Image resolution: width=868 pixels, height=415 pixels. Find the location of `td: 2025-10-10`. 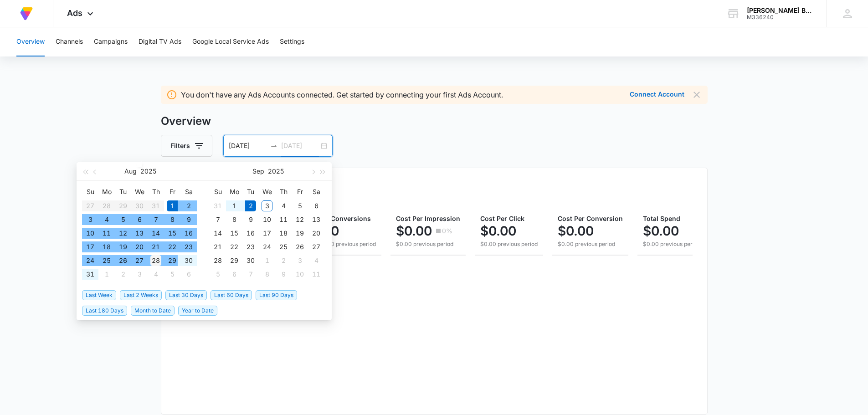

td: 2025-10-10 is located at coordinates (300, 274).